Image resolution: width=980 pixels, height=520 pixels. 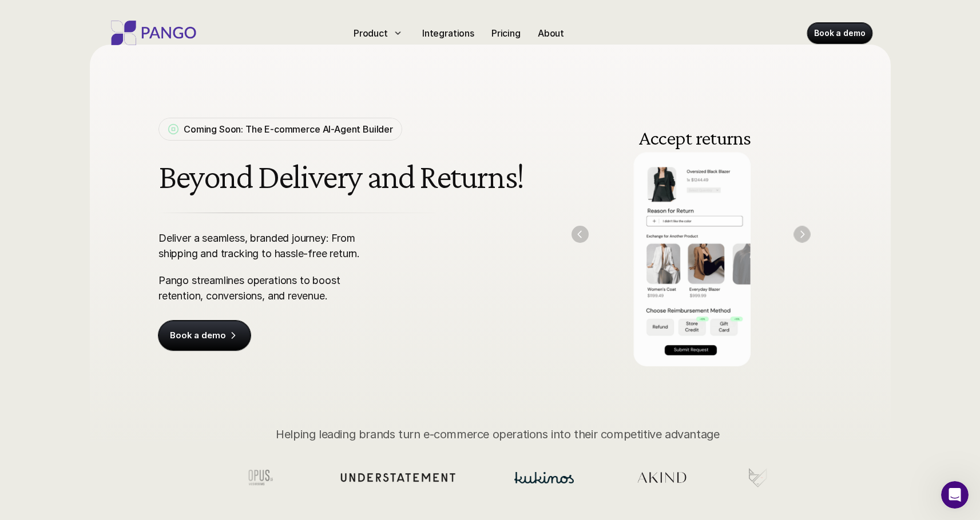 I want to click on p: Integrations, so click(x=448, y=33).